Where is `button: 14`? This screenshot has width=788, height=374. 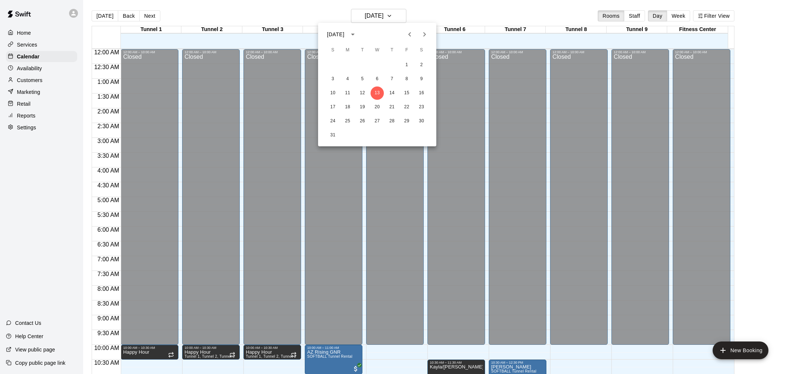
button: 14 is located at coordinates (392, 93).